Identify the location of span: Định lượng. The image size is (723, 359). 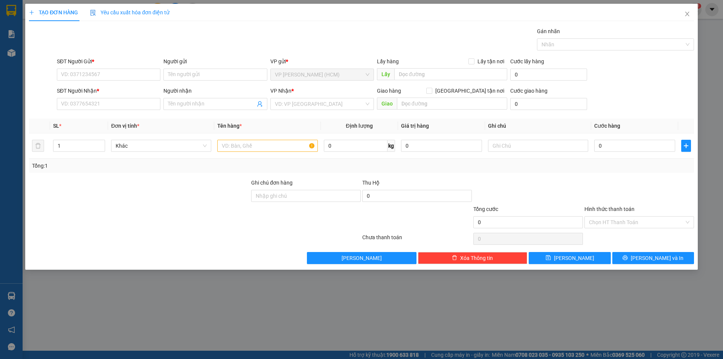
(359, 126).